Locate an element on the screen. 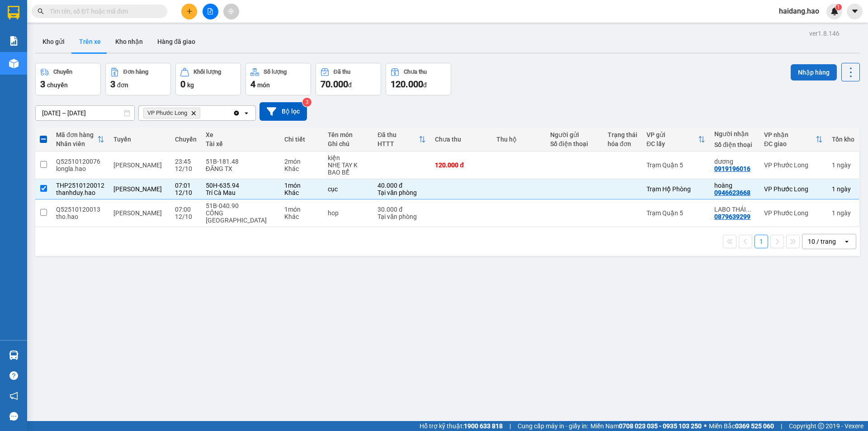 The image size is (868, 431). button: Bộ lọc is located at coordinates (283, 111).